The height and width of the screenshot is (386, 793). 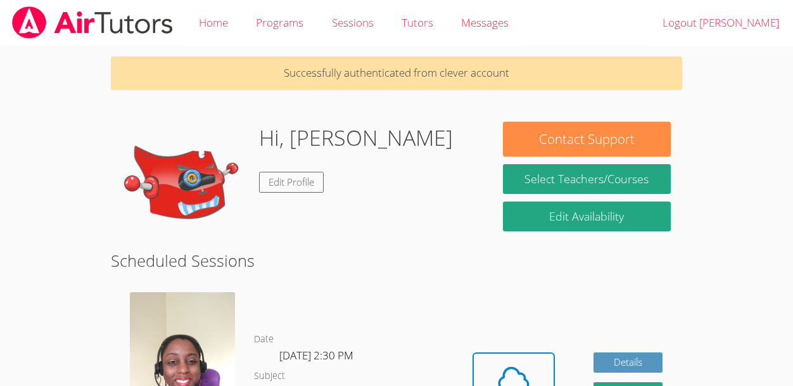 I want to click on h2: Scheduled Sessions, so click(x=396, y=260).